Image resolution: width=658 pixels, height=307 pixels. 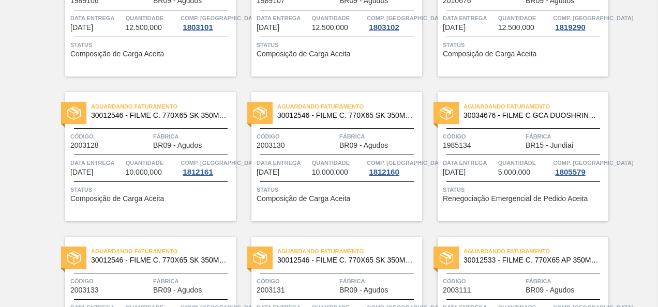 I want to click on span: 2003128, so click(x=84, y=145).